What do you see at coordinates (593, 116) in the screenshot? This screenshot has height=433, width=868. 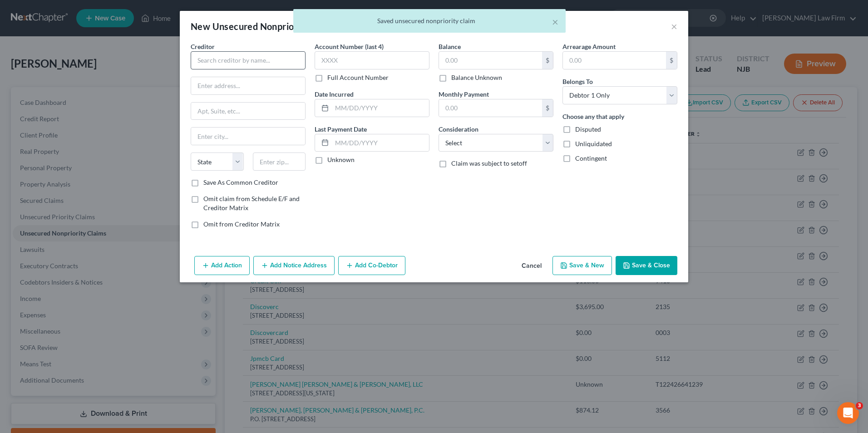 I see `label: Choose any that apply` at bounding box center [593, 116].